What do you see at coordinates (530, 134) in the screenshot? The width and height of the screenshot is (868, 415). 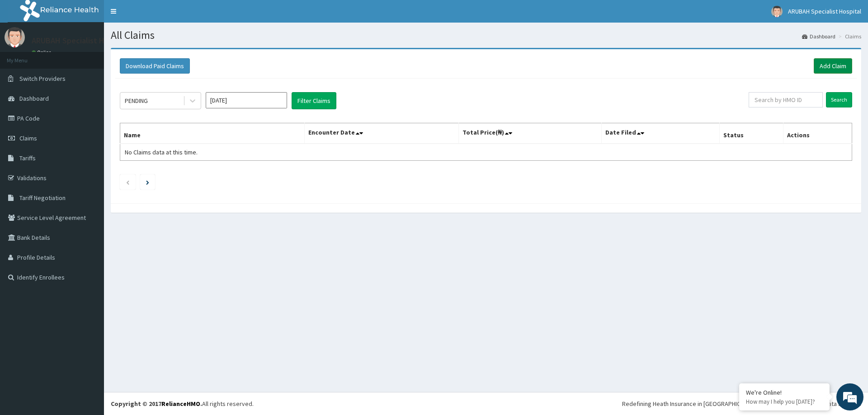 I see `th: Total Price(₦)` at bounding box center [530, 134].